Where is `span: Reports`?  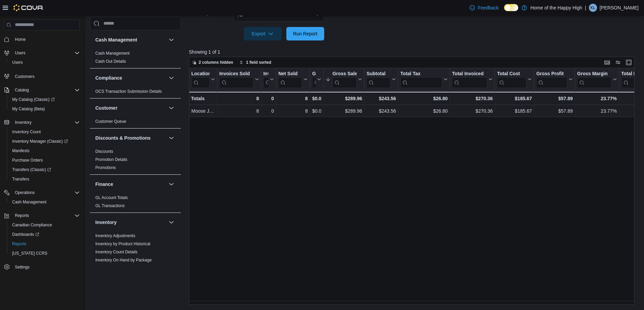 span: Reports is located at coordinates (19, 244).